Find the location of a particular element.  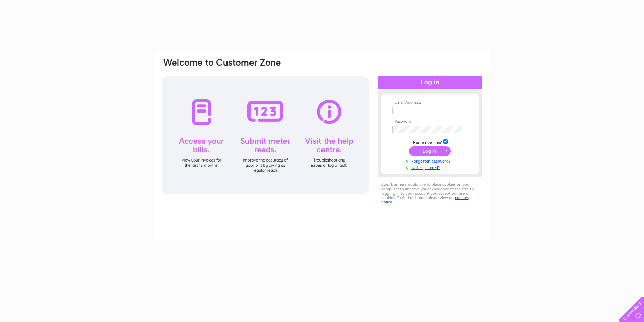

th: Password: is located at coordinates (430, 122).